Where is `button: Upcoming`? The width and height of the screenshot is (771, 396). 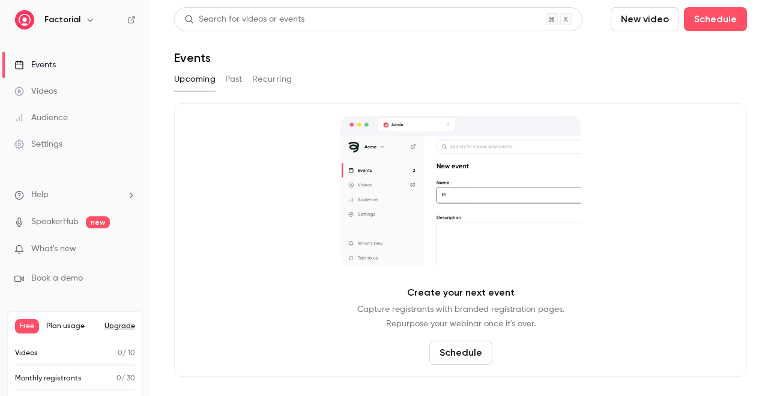
button: Upcoming is located at coordinates (195, 79).